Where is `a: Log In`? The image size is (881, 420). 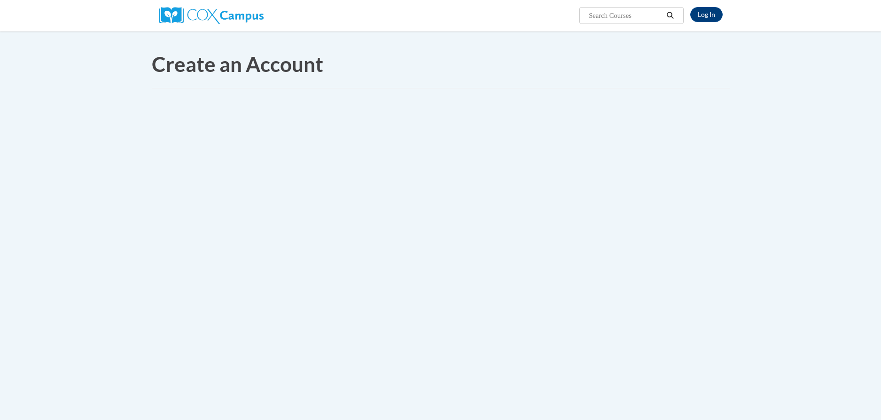
a: Log In is located at coordinates (706, 15).